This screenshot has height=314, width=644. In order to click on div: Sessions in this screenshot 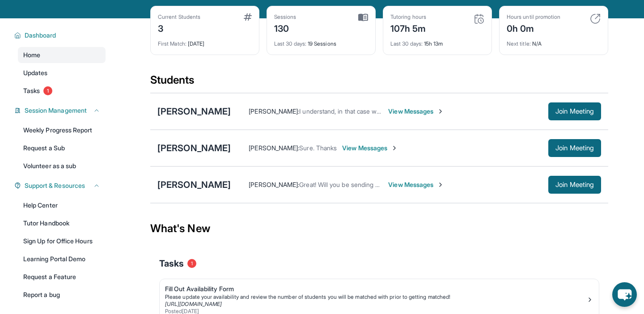, I will do `click(285, 17)`.